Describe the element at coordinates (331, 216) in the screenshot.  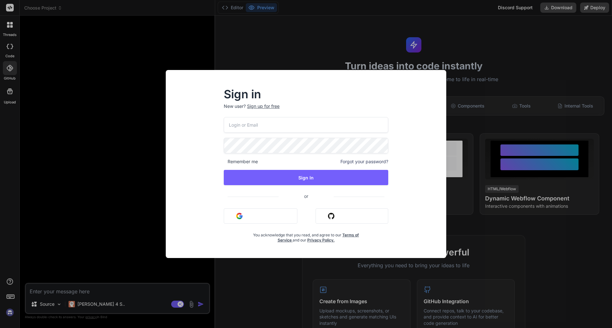
I see `img: github` at that location.